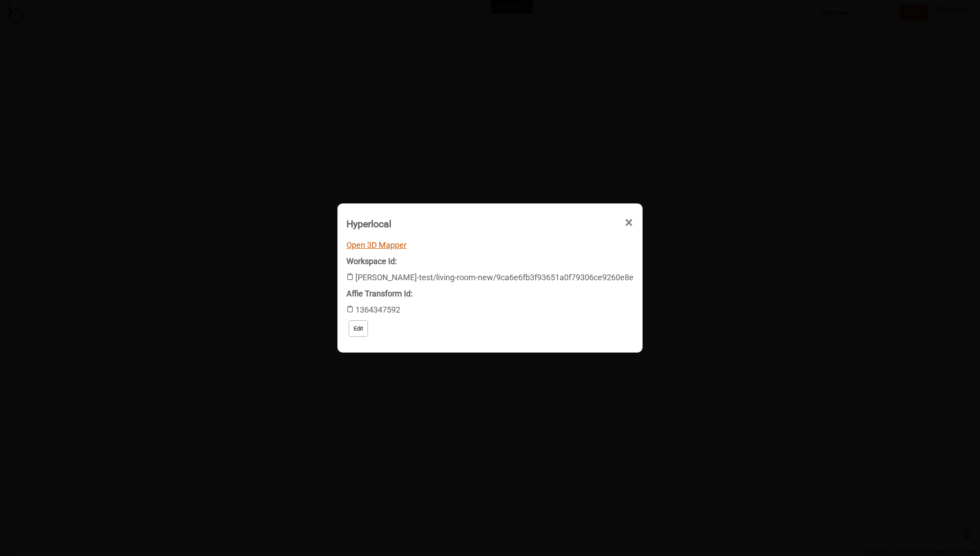 This screenshot has height=556, width=980. What do you see at coordinates (490, 302) in the screenshot?
I see `div: 1364347592` at bounding box center [490, 302].